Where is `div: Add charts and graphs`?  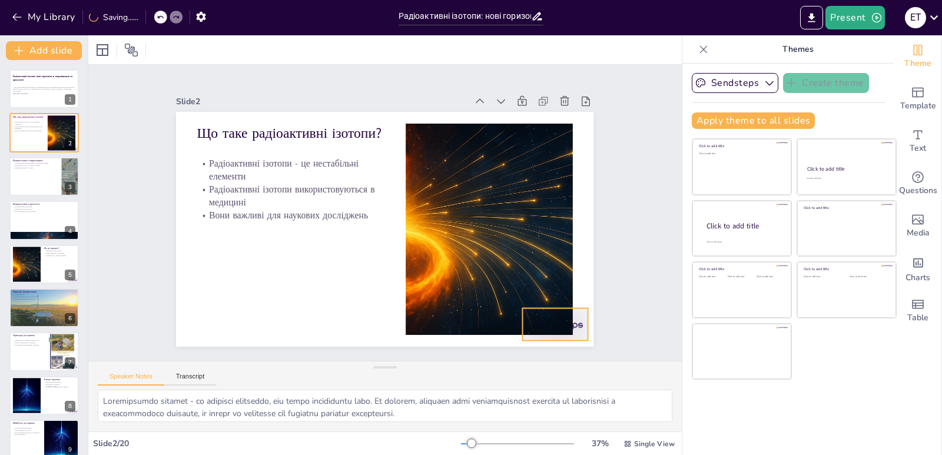 div: Add charts and graphs is located at coordinates (918, 269).